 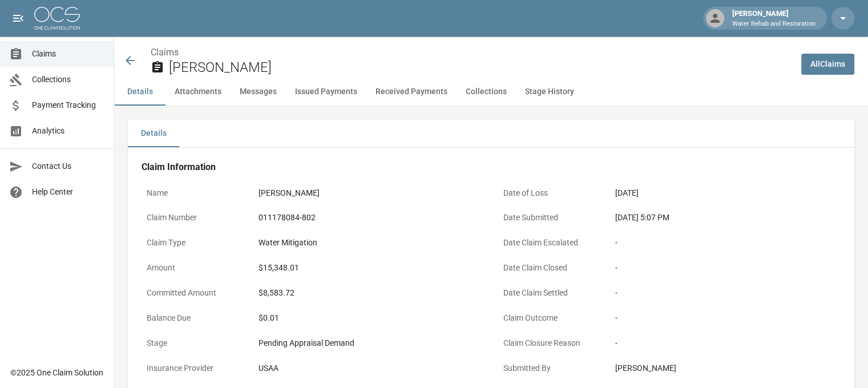 What do you see at coordinates (258, 92) in the screenshot?
I see `button: Messages` at bounding box center [258, 92].